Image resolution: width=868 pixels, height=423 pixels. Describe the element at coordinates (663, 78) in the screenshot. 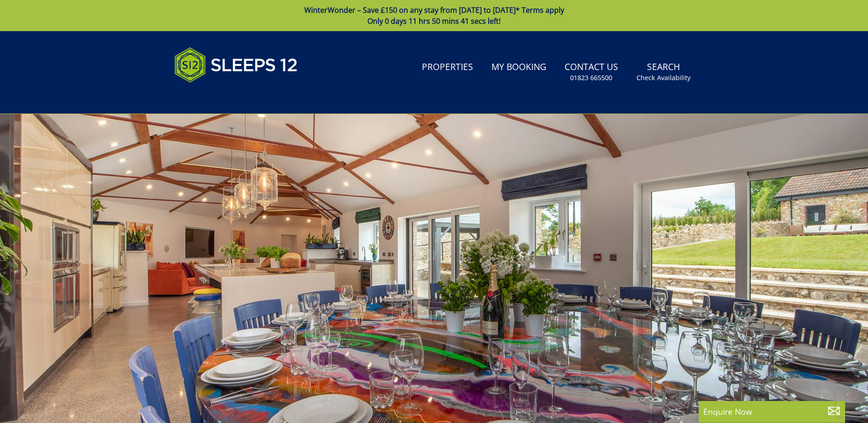

I see `small: Check Availability` at that location.